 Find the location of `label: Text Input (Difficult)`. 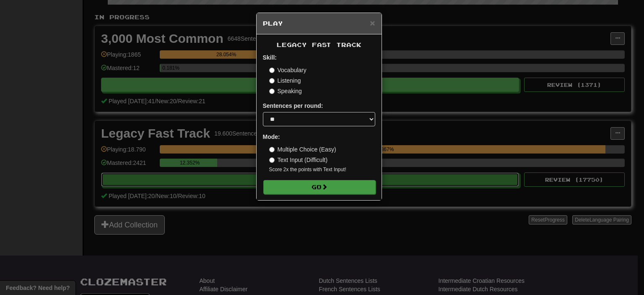

label: Text Input (Difficult) is located at coordinates (299, 160).